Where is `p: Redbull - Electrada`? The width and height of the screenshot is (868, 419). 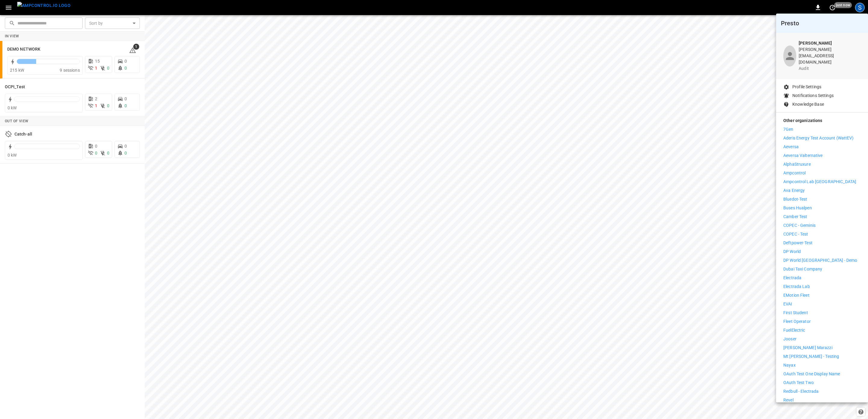 p: Redbull - Electrada is located at coordinates (801, 391).